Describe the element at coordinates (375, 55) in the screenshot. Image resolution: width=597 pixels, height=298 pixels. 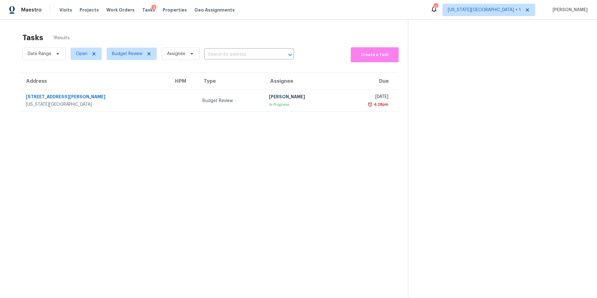
I see `button: Create a Task` at that location.